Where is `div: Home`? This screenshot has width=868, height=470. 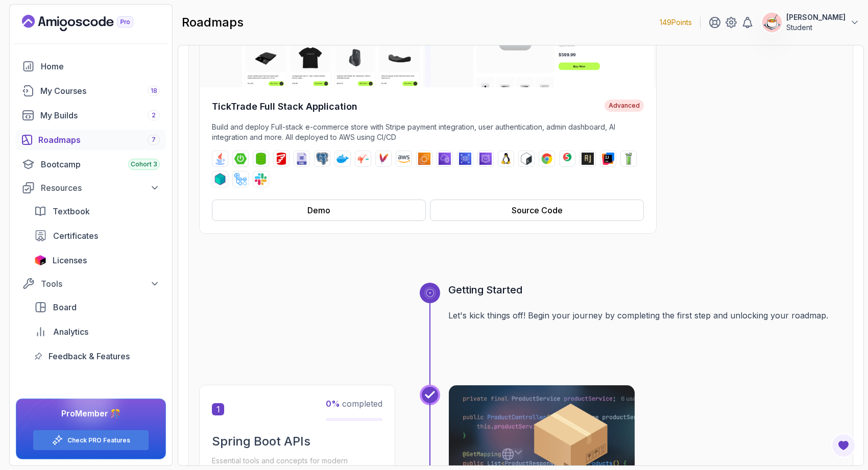
div: Home is located at coordinates (100, 66).